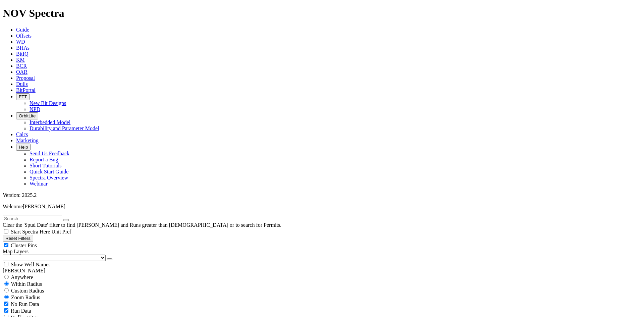  What do you see at coordinates (27, 116) in the screenshot?
I see `button: OrbitLite` at bounding box center [27, 116].